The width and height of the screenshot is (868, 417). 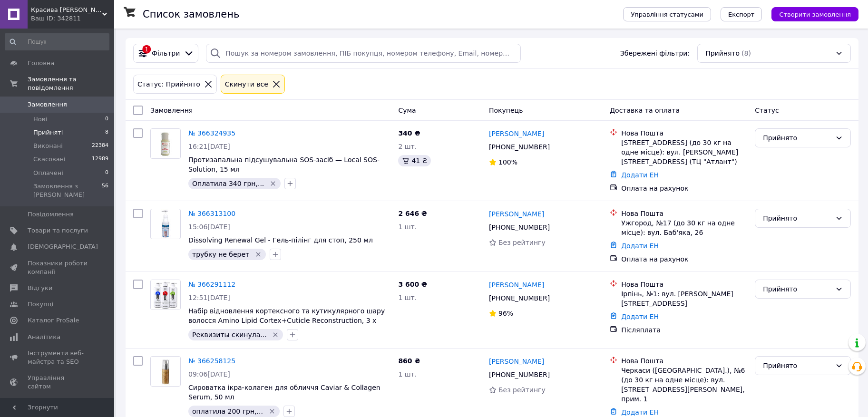 What do you see at coordinates (666, 14) in the screenshot?
I see `span: Управління статусами` at bounding box center [666, 14].